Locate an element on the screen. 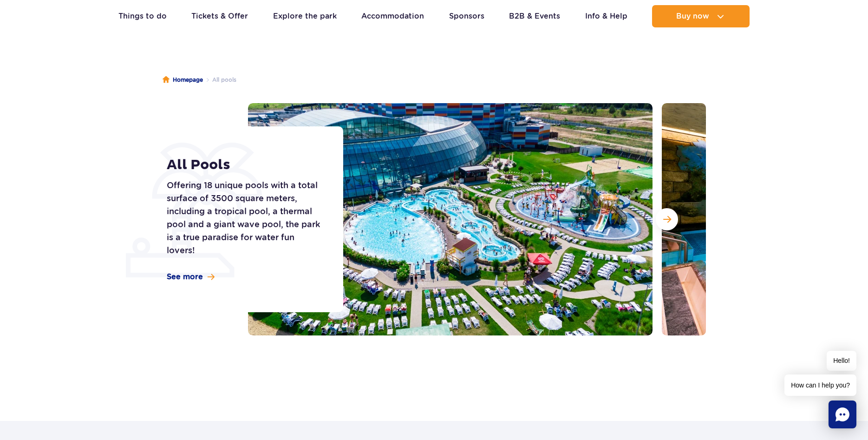 Image resolution: width=868 pixels, height=440 pixels. button: Buy now is located at coordinates (701, 16).